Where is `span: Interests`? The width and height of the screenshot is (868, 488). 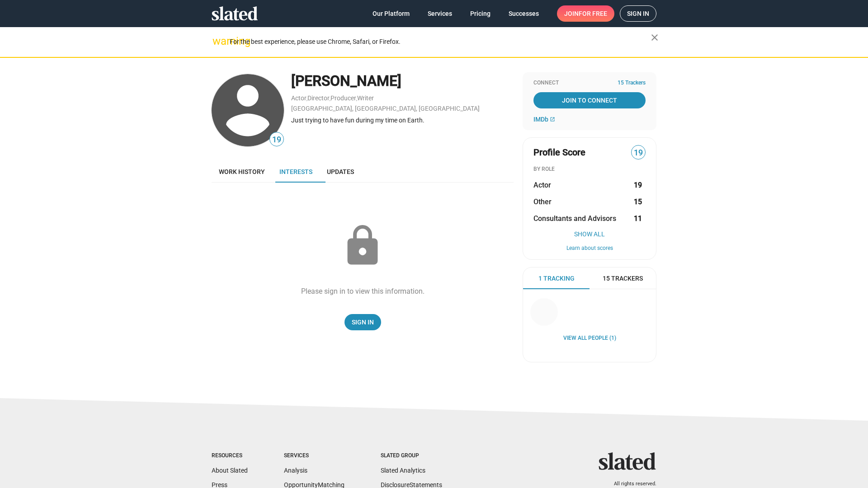
span: Interests is located at coordinates (296, 172).